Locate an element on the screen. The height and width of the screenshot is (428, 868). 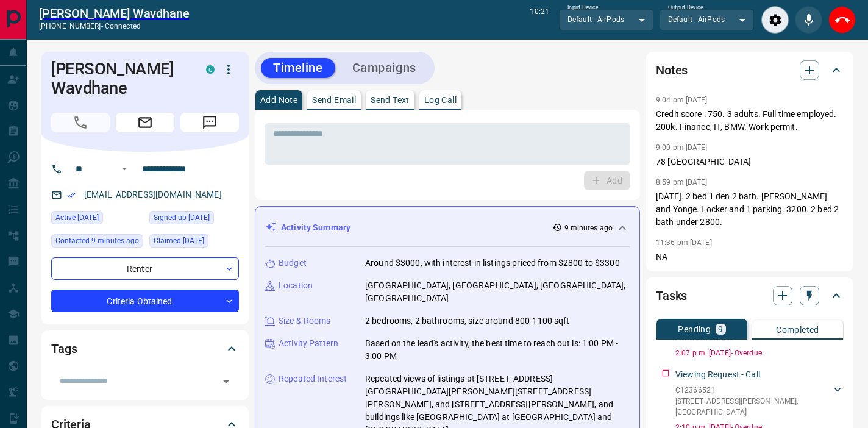
p: 9 minutes ago is located at coordinates (588, 228).